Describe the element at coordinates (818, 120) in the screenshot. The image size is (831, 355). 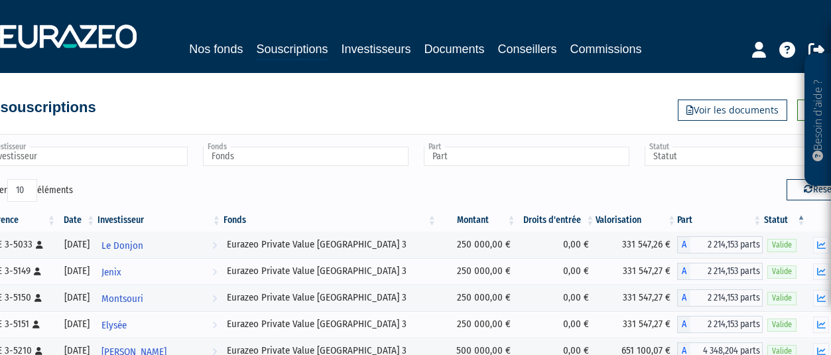
I see `p: Besoin d'aide ?` at that location.